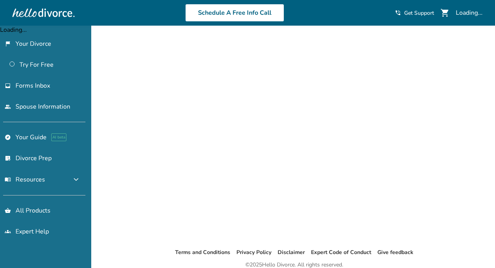 Image resolution: width=495 pixels, height=268 pixels. What do you see at coordinates (59, 138) in the screenshot?
I see `span: AI beta` at bounding box center [59, 138].